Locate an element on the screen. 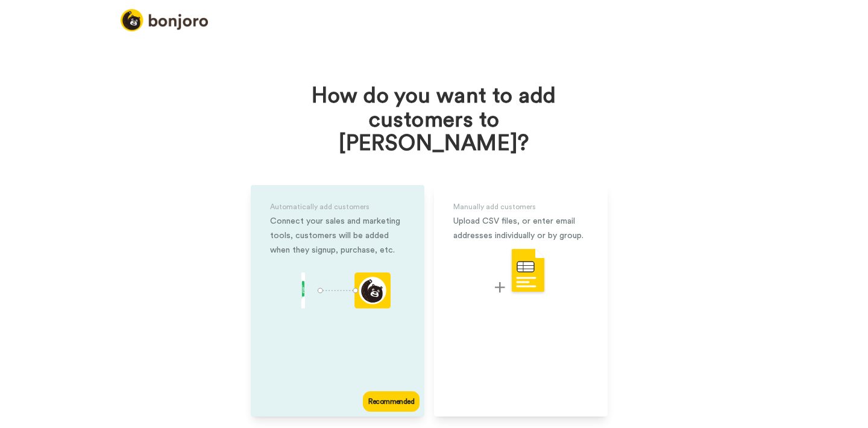  div: Recommended is located at coordinates (391, 401).